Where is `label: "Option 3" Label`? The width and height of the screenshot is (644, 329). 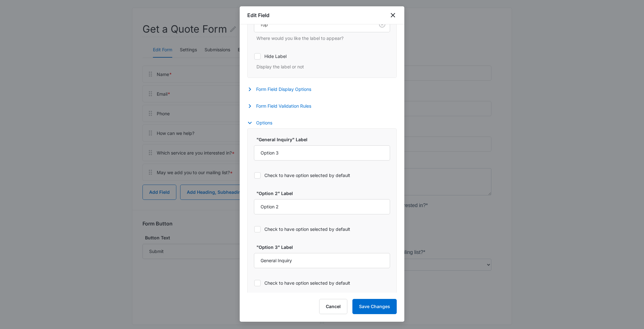
label: "Option 3" Label is located at coordinates (324, 247).